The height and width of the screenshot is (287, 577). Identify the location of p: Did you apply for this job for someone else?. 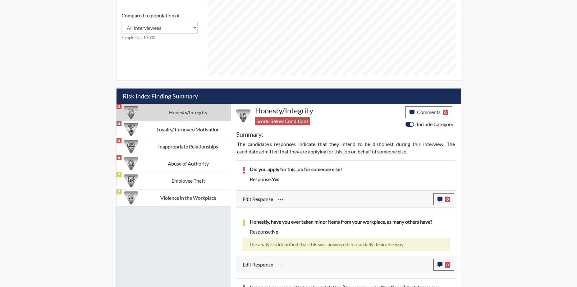
(350, 169).